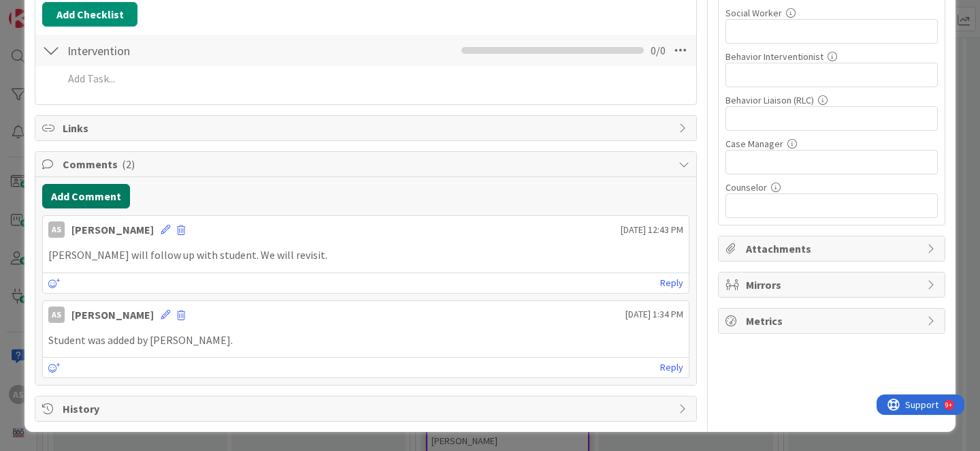  What do you see at coordinates (90, 15) in the screenshot?
I see `button: Add Checklist` at bounding box center [90, 15].